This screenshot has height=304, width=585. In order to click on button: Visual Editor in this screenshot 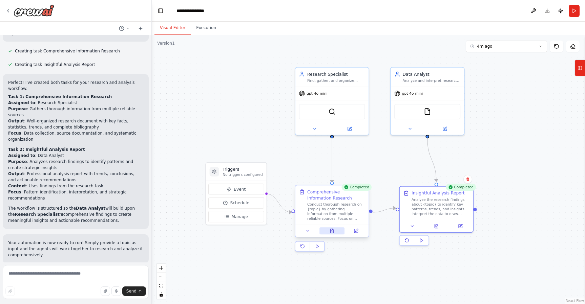, I will do `click(172, 28)`.